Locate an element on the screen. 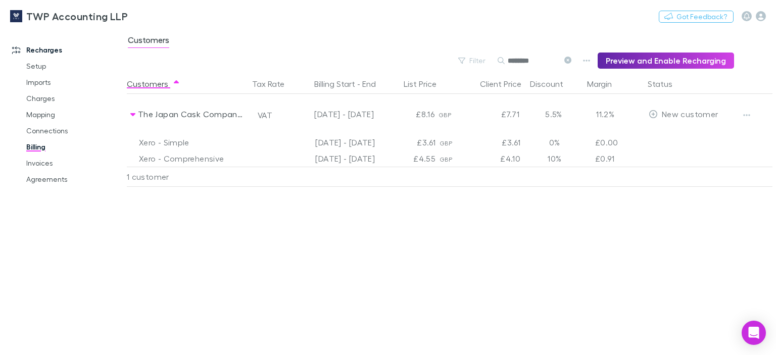  div: Xero - Simple is located at coordinates (192, 143).